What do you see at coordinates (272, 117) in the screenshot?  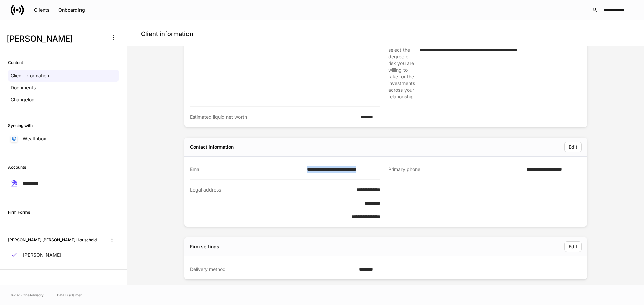 I see `div: Estimated liquid net worth` at bounding box center [272, 117].